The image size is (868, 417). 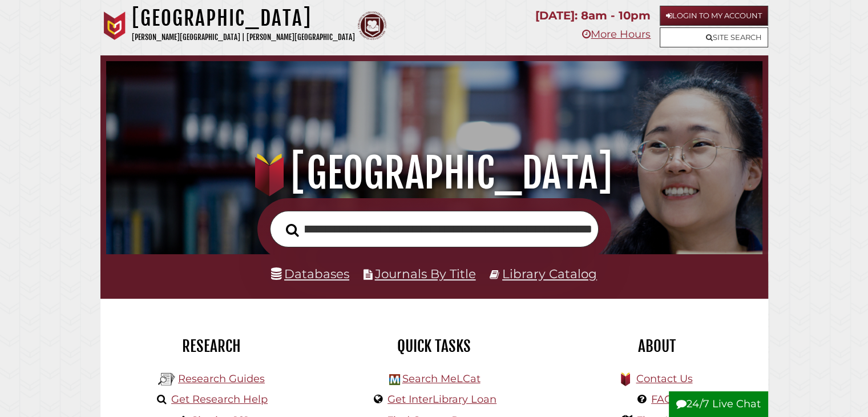 What do you see at coordinates (616, 34) in the screenshot?
I see `a: More Hours` at bounding box center [616, 34].